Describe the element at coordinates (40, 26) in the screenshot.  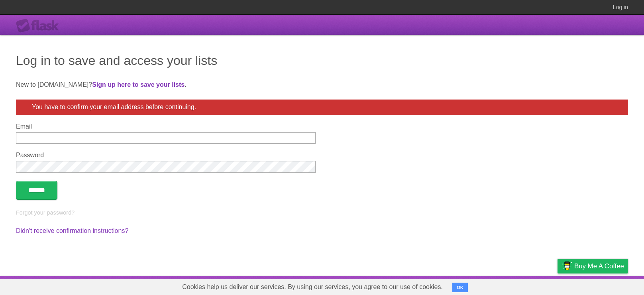
I see `div: Flask` at that location.